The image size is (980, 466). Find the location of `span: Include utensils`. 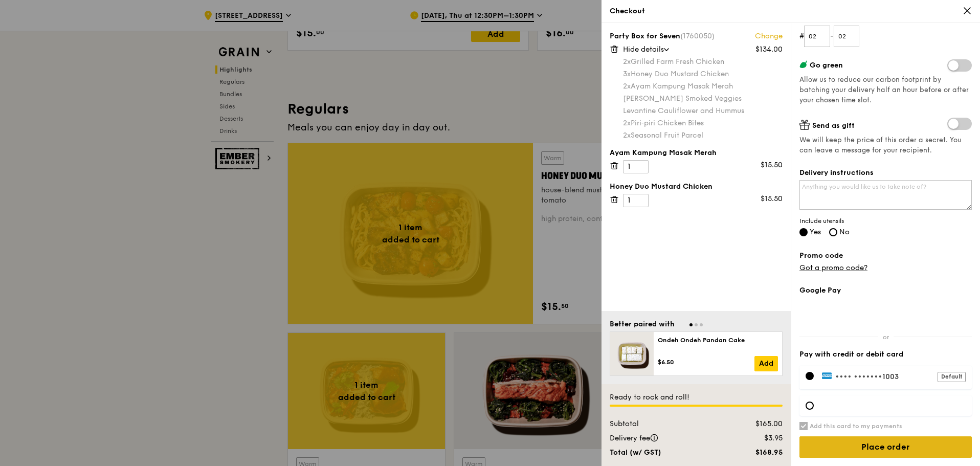

span: Include utensils is located at coordinates (885, 221).